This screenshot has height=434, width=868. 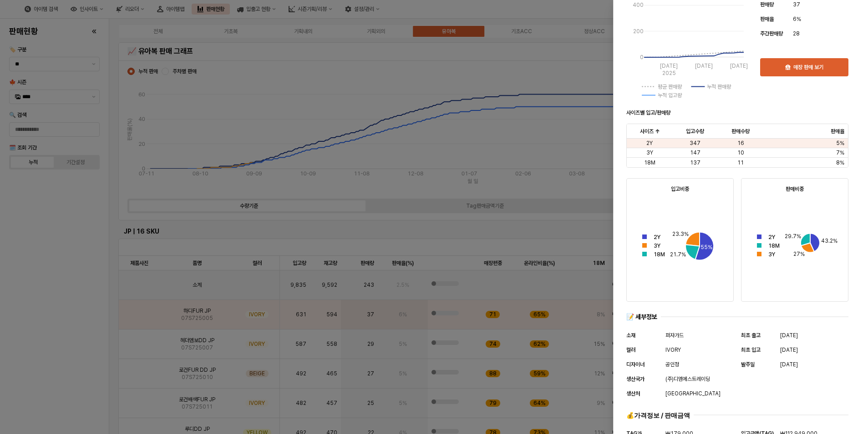 What do you see at coordinates (680, 189) in the screenshot?
I see `strong: 입고비중` at bounding box center [680, 189].